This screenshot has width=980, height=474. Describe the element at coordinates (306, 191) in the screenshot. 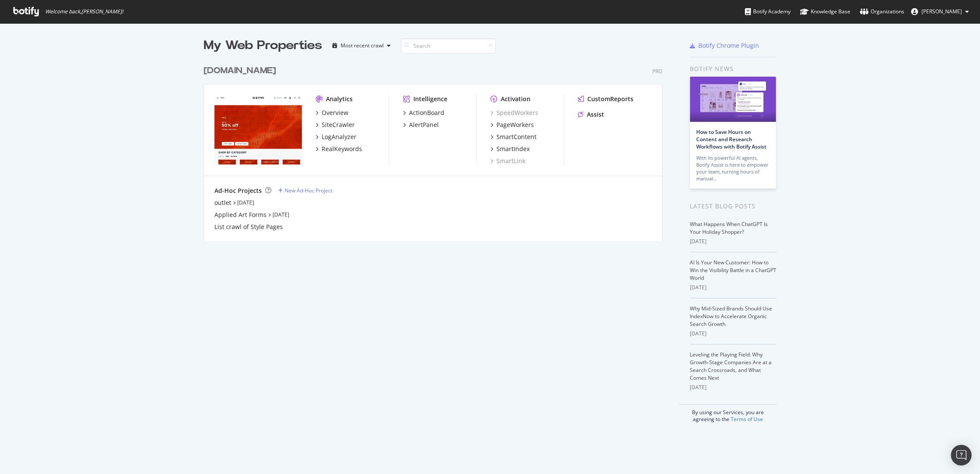

I see `a: New Ad-Hoc Project` at that location.